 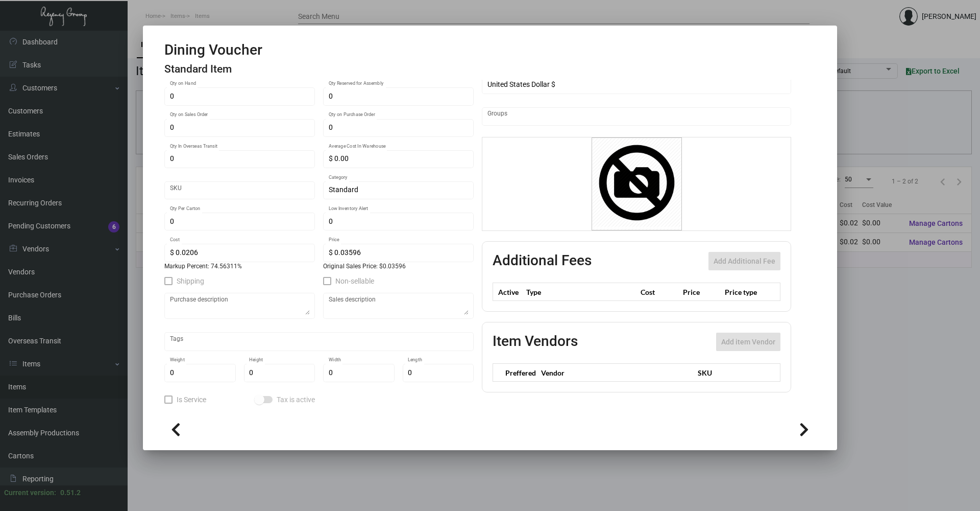 What do you see at coordinates (659, 292) in the screenshot?
I see `th: Cost` at bounding box center [659, 292].